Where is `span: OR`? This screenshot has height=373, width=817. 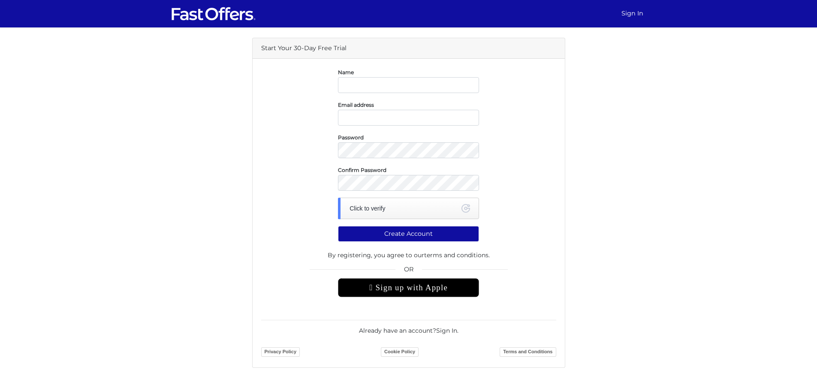 span: OR is located at coordinates (408, 271).